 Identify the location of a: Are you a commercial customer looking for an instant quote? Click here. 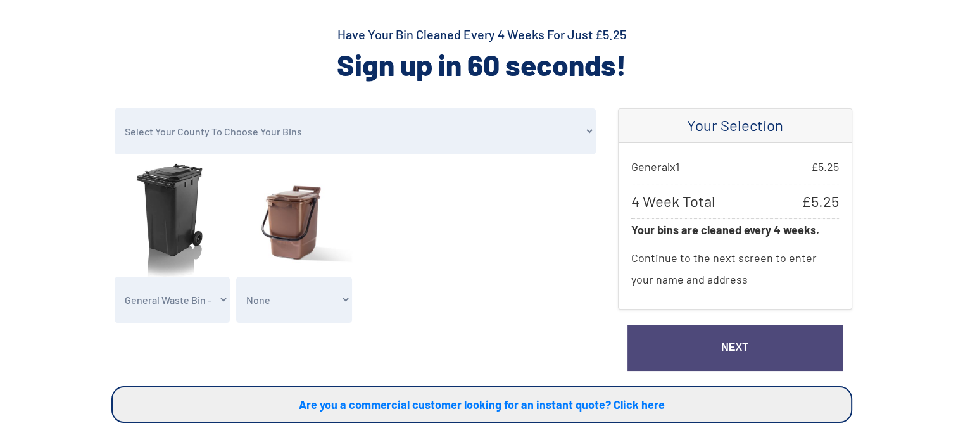
(482, 405).